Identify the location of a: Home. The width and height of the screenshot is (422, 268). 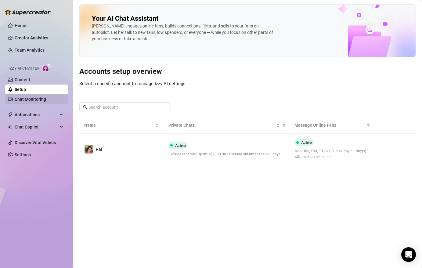
(20, 26).